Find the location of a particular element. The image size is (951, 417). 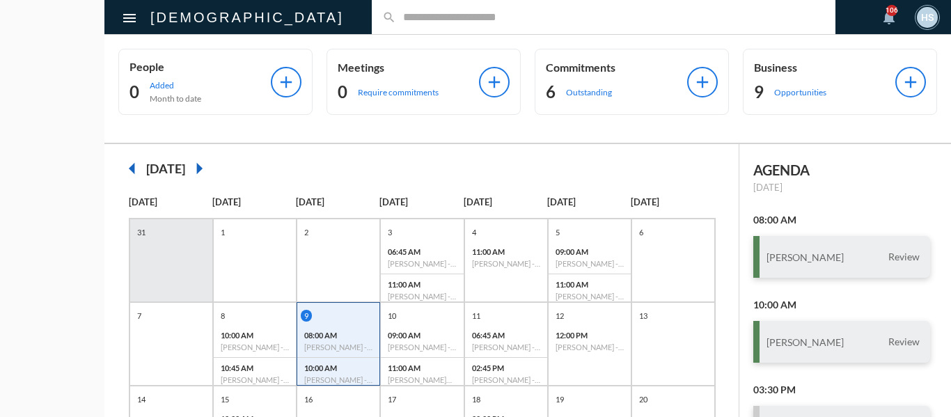

p: 1 is located at coordinates (223, 232).